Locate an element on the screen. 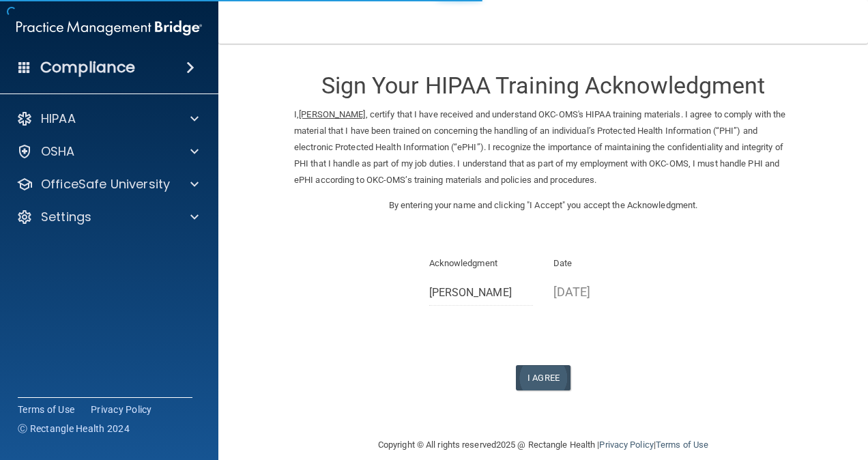 This screenshot has width=868, height=460. p: HIPAA is located at coordinates (58, 118).